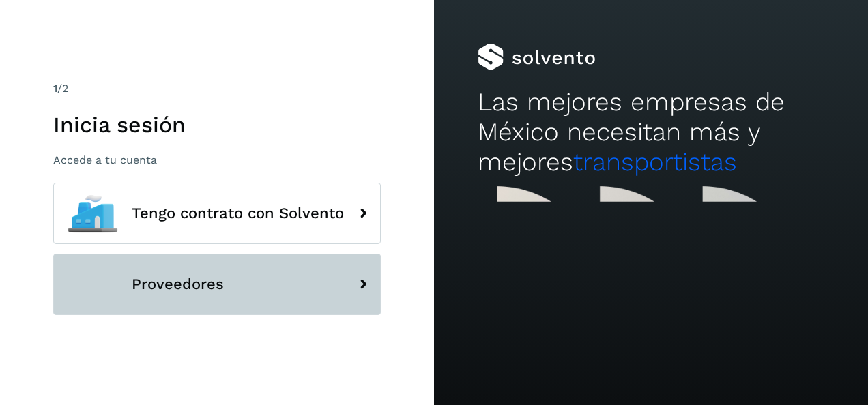 The height and width of the screenshot is (405, 868). Describe the element at coordinates (651, 132) in the screenshot. I see `h2: Las mejores empresas de México necesitan más y mejores` at that location.